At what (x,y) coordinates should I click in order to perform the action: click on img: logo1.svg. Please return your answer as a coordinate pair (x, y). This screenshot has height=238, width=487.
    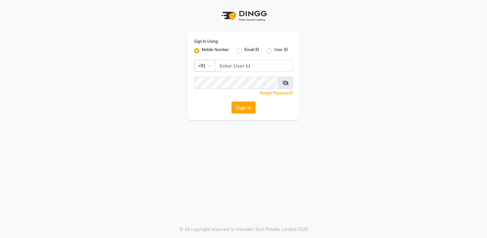
    Looking at the image, I should click on (244, 16).